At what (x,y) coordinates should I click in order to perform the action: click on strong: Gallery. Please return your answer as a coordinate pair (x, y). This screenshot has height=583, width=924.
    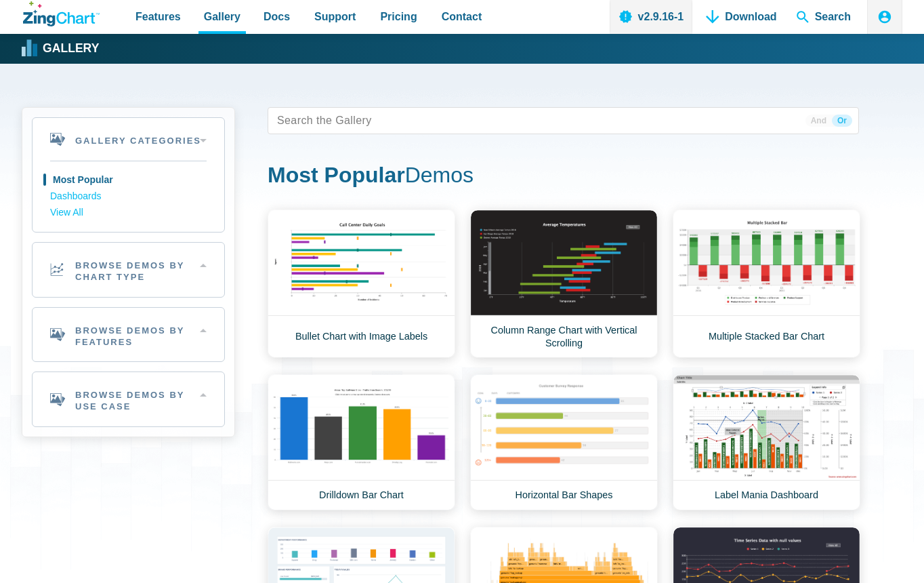
    Looking at the image, I should click on (71, 48).